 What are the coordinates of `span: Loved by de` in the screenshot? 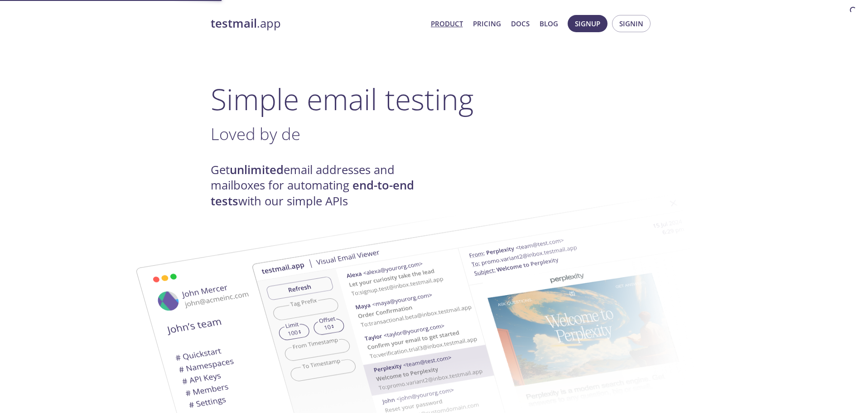 It's located at (256, 134).